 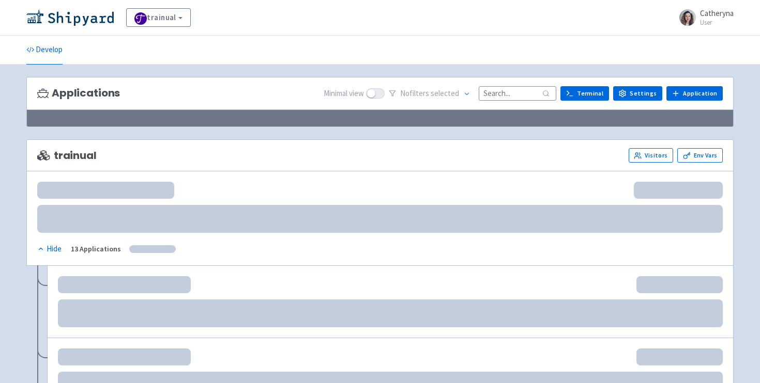 I want to click on input: Search..., so click(x=517, y=93).